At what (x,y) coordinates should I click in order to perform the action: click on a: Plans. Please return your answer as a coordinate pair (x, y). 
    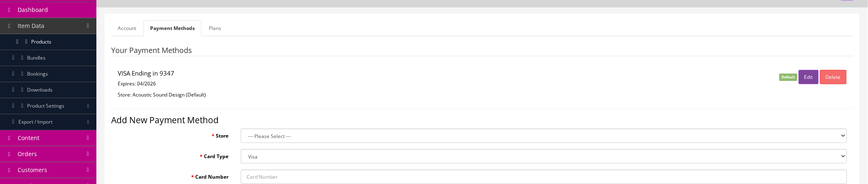
    Looking at the image, I should click on (215, 28).